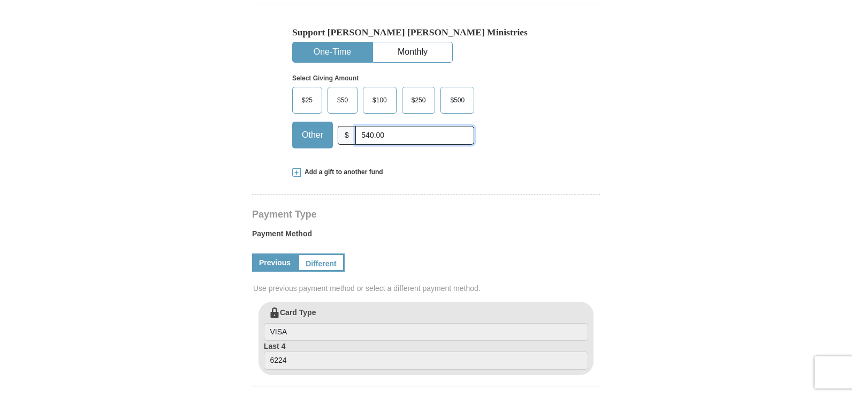 This screenshot has height=396, width=852. What do you see at coordinates (413, 52) in the screenshot?
I see `button: Monthly` at bounding box center [413, 52].